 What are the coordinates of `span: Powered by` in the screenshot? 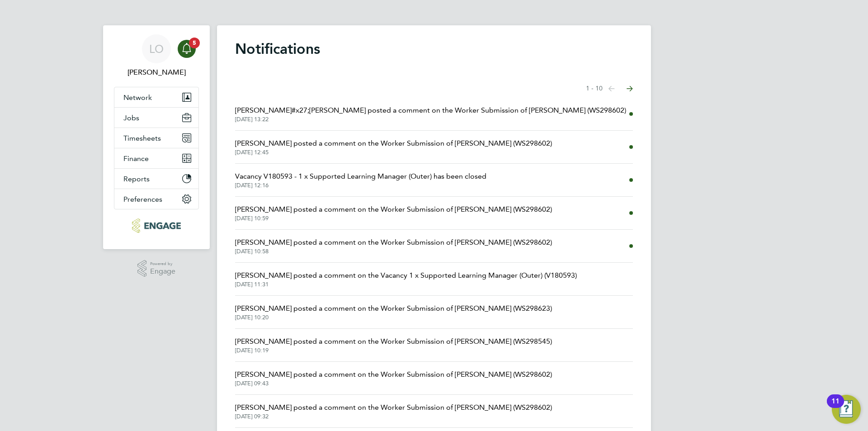 It's located at (163, 264).